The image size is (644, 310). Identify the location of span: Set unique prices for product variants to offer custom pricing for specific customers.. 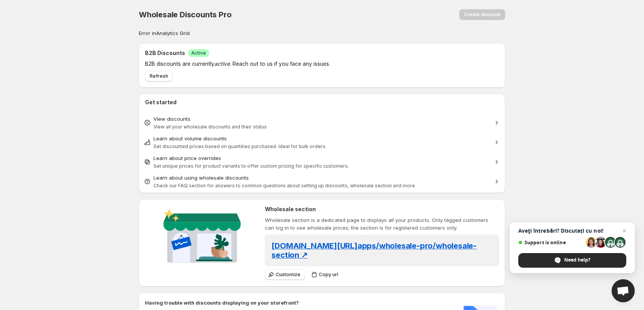
(251, 166).